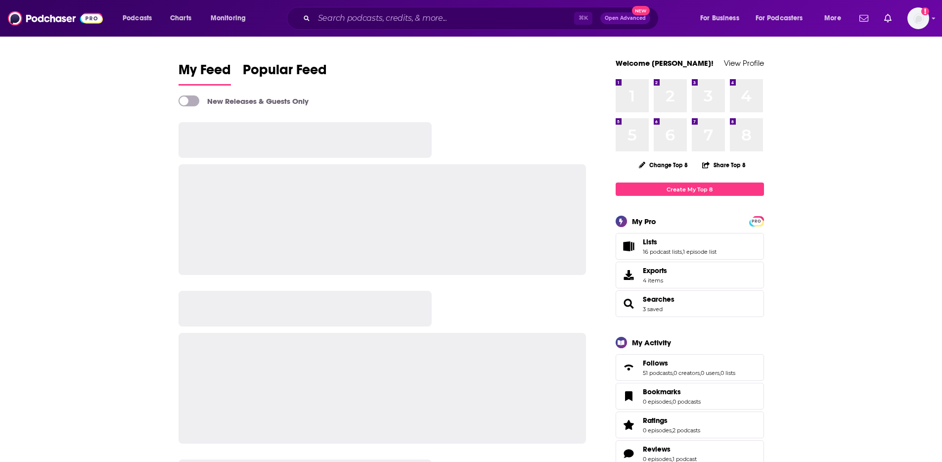  I want to click on button: Show profile menu, so click(918, 18).